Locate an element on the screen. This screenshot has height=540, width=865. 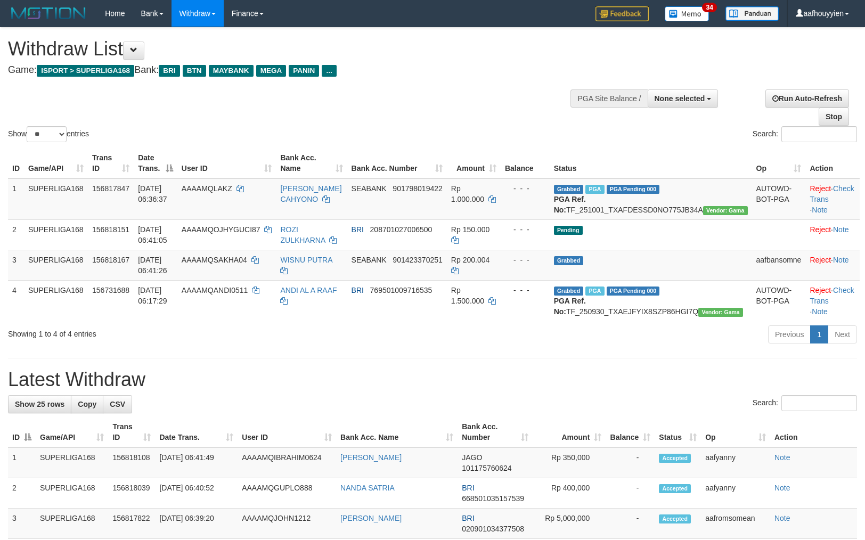
span: Marked by aafromsomean is located at coordinates (594, 189).